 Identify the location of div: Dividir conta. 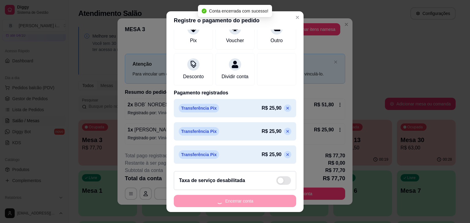
(235, 77).